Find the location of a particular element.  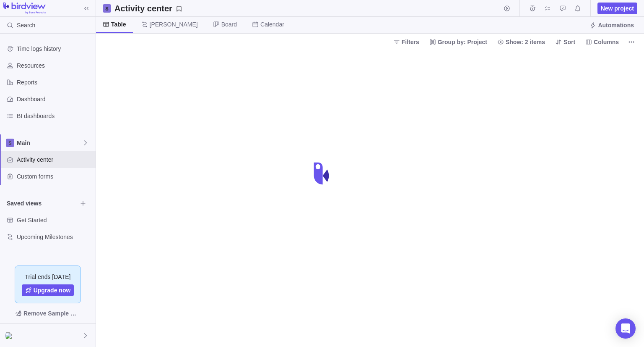

span: Start timer is located at coordinates (507, 8).